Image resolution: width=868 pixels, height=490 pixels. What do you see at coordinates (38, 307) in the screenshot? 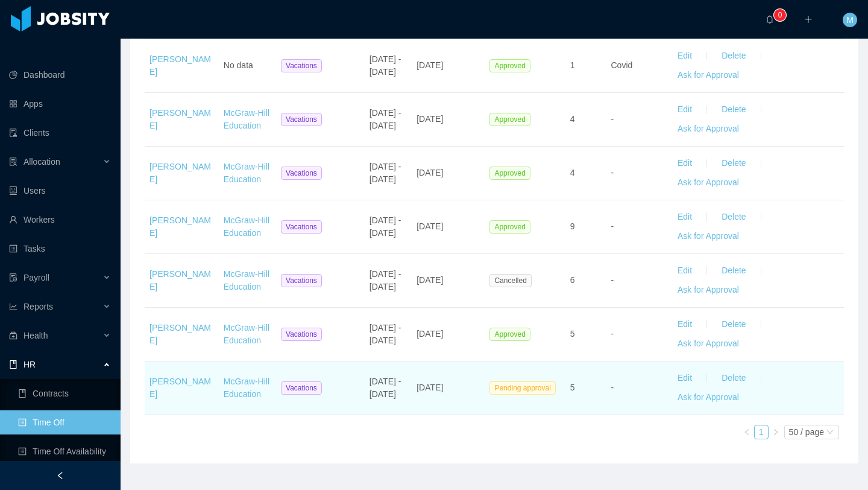
I see `span: Reports` at bounding box center [38, 307].